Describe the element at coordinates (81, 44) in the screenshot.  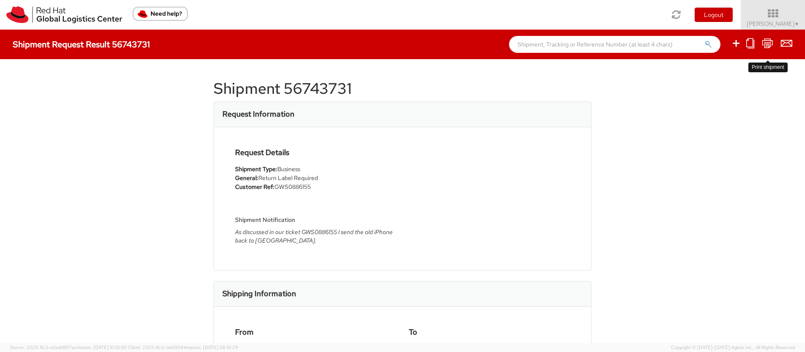
I see `h4: Shipment Request Result 56743731` at that location.